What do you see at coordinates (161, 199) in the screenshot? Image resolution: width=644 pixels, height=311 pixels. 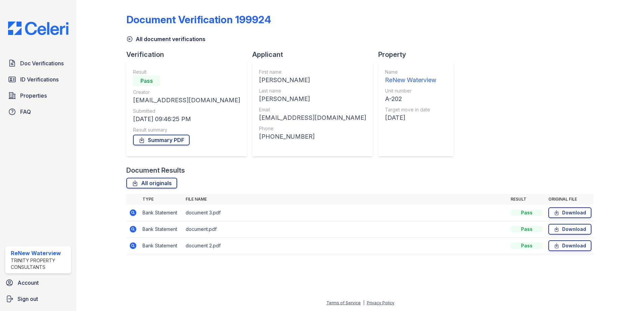 I see `th: Type` at bounding box center [161, 199].